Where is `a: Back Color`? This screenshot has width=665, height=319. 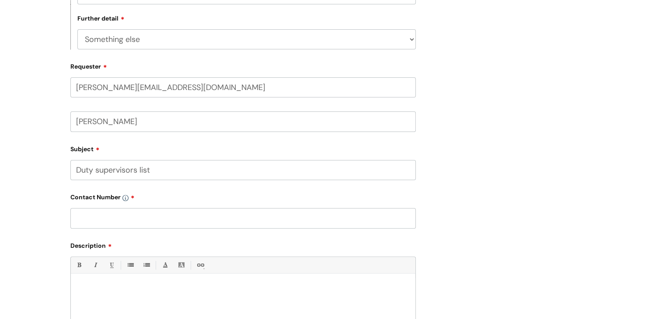 a: Back Color is located at coordinates (181, 265).